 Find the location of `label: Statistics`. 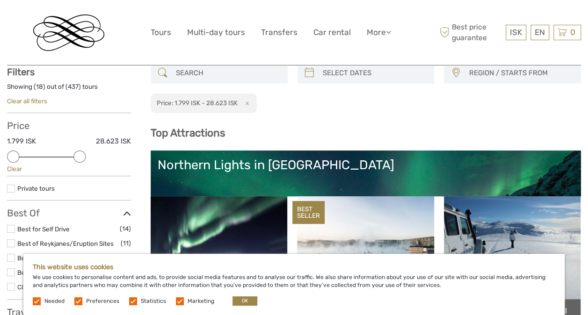

label: Statistics is located at coordinates (153, 301).